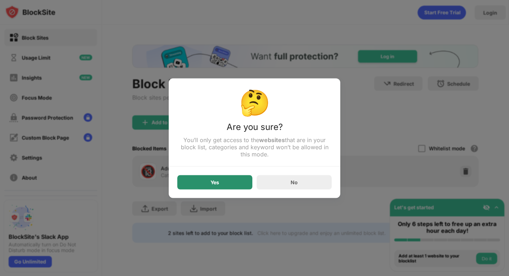 The image size is (509, 276). I want to click on div: Are you sure?, so click(255, 129).